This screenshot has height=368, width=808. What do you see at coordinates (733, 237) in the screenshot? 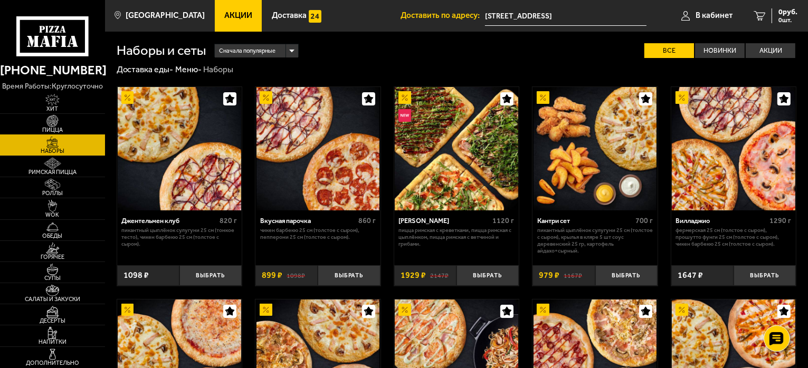
I see `p: Фермерская 25 см (толстое с сыром), Прошутто Фунги 25 см (толстое с сыром), Чикен Барбекю 25 см (...` at bounding box center [733, 237].